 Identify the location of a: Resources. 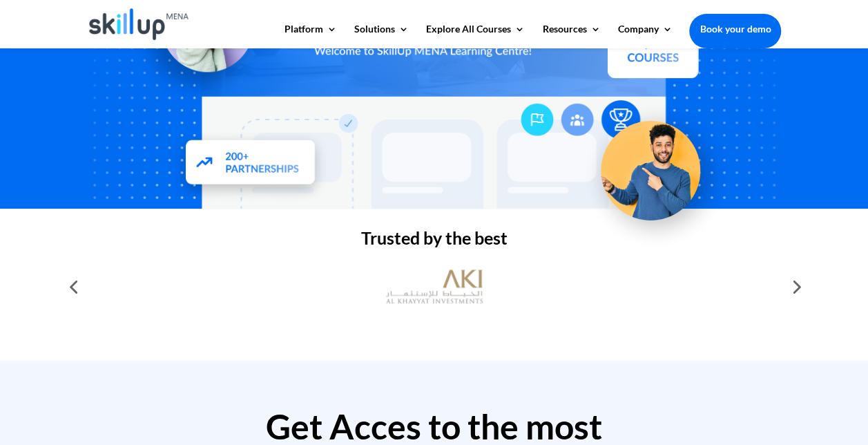
(571, 36).